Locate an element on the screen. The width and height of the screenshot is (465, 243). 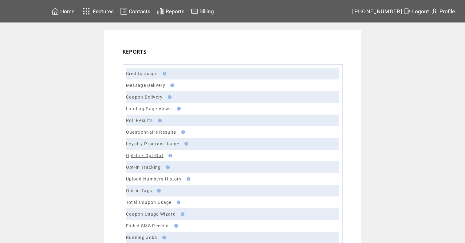
img: exit.svg is located at coordinates (408, 11).